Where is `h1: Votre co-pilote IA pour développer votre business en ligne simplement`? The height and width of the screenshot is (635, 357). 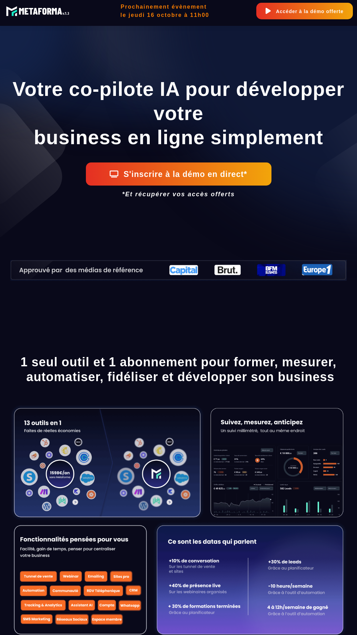 h1: Votre co-pilote IA pour développer votre business en ligne simplement is located at coordinates (178, 113).